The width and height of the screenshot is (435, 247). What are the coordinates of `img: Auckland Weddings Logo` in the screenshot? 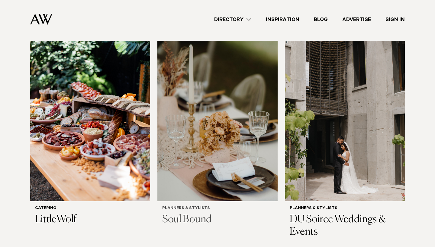 It's located at (41, 19).